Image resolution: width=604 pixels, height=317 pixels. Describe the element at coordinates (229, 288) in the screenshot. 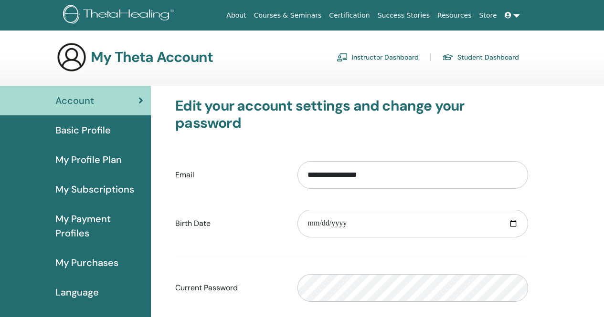

I see `label: Current Password` at that location.